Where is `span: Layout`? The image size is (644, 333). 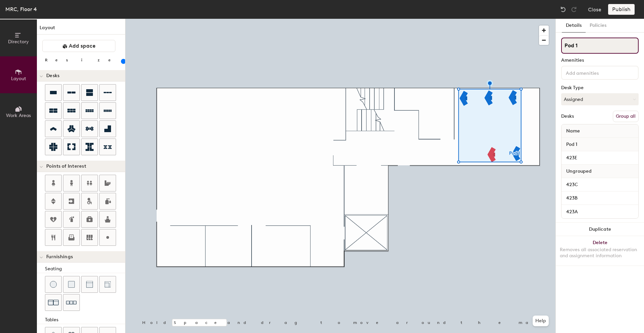 span: Layout is located at coordinates (18, 79).